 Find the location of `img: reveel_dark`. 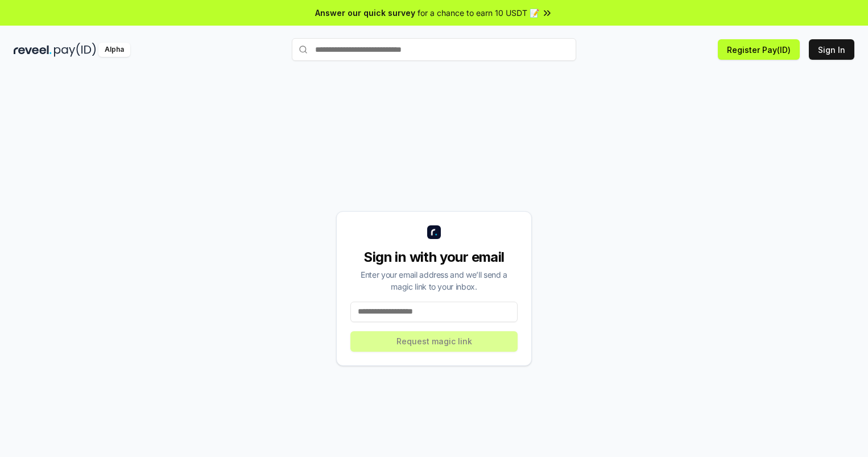

img: reveel_dark is located at coordinates (32, 49).